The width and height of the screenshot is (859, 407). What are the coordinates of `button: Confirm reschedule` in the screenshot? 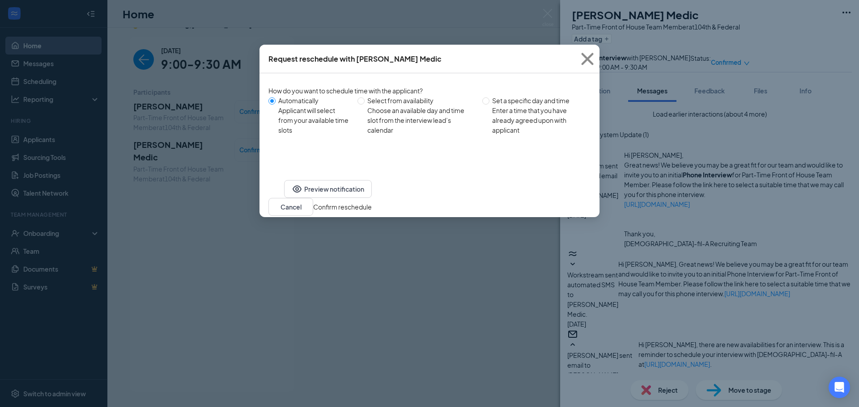 It's located at (342, 207).